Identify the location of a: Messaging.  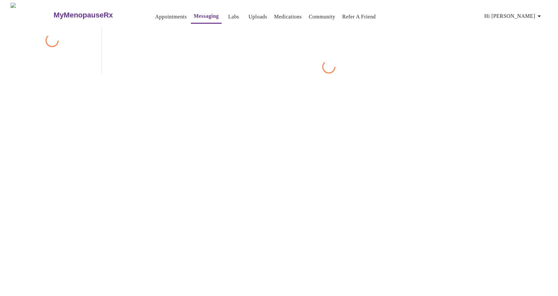
(206, 16).